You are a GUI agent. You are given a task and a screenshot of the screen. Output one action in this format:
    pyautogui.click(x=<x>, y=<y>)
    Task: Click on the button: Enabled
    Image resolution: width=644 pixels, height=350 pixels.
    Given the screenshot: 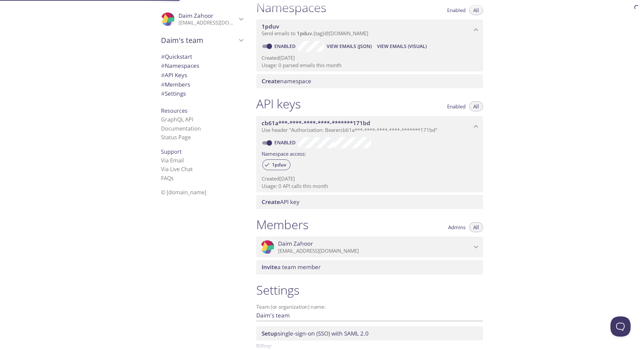 What is the action you would take?
    pyautogui.click(x=456, y=106)
    